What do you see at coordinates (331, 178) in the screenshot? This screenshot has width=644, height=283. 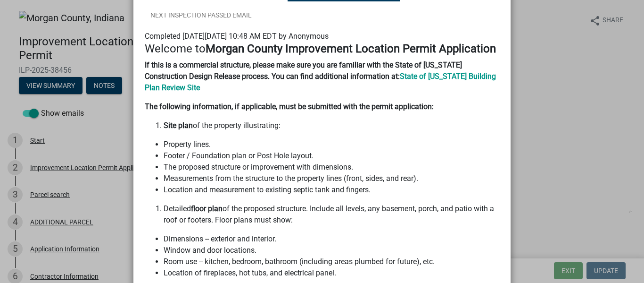 I see `li: Measurements from the structure to the property lines (front, sides, and rear).` at bounding box center [331, 178].